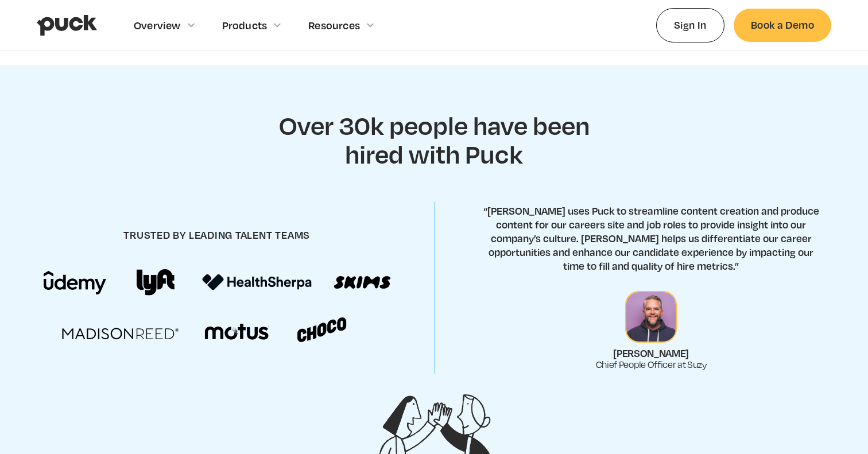 This screenshot has height=454, width=868. What do you see at coordinates (217, 235) in the screenshot?
I see `h4: trusted by leading talent teams` at bounding box center [217, 235].